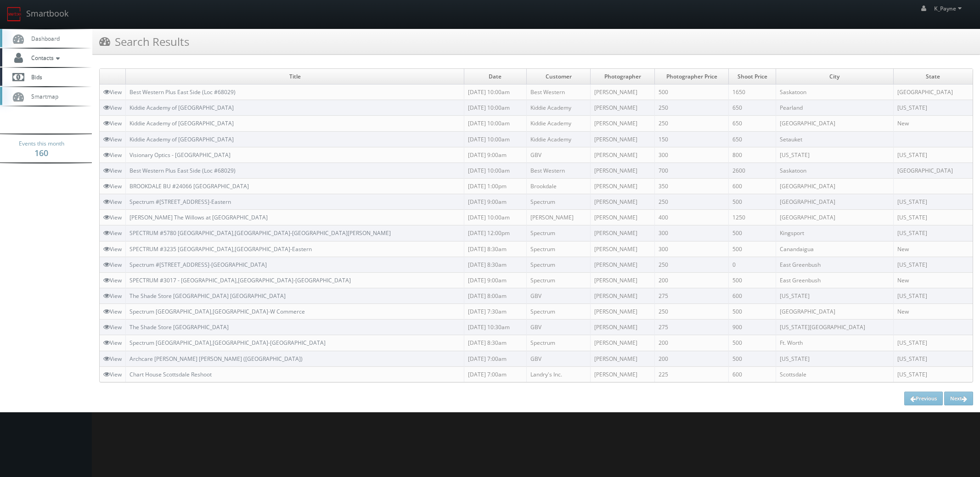  What do you see at coordinates (834, 92) in the screenshot?
I see `td: Saskatoon` at bounding box center [834, 92].